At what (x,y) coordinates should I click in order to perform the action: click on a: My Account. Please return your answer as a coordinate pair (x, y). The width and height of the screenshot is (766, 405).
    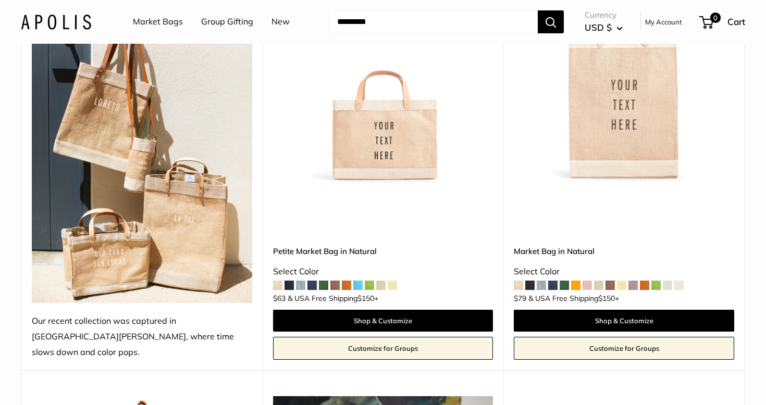
    Looking at the image, I should click on (663, 22).